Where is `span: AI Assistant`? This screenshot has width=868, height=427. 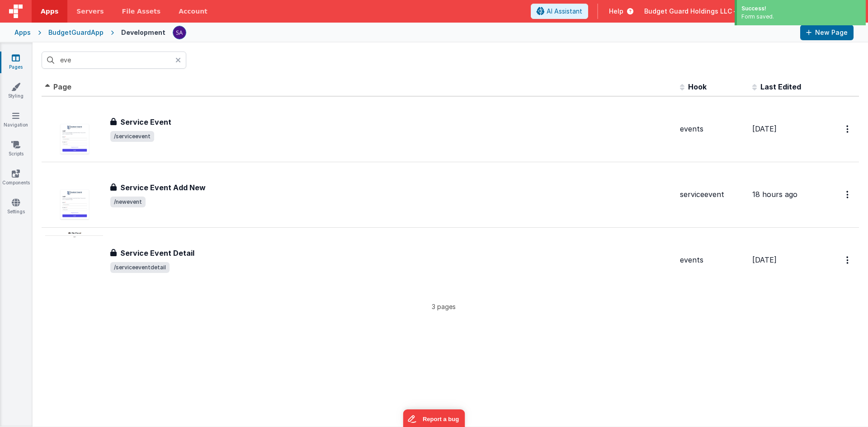 span: AI Assistant is located at coordinates (564, 11).